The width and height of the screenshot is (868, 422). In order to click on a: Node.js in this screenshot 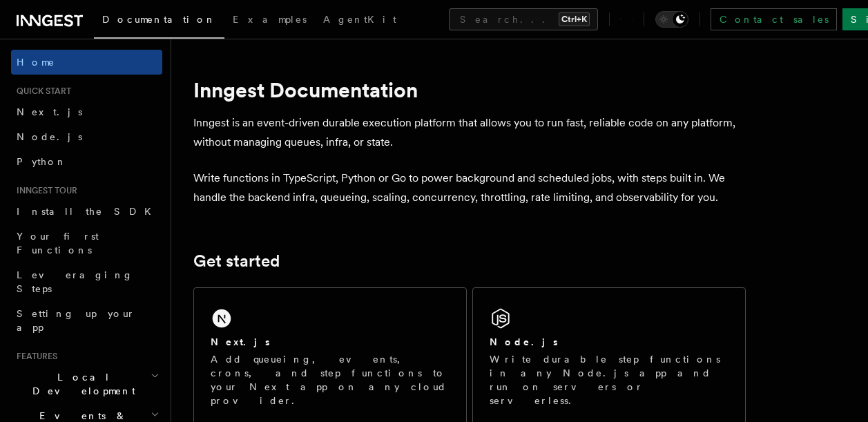, I will do `click(86, 137)`.